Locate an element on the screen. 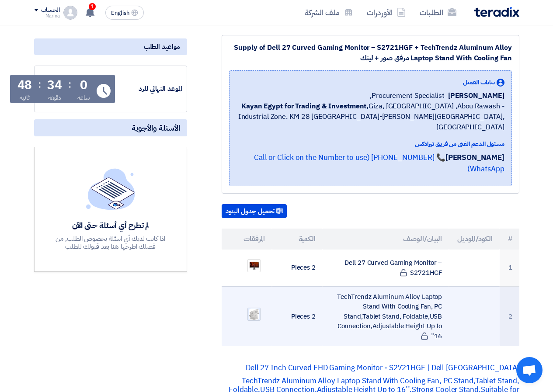  div: ثانية is located at coordinates (24, 97).